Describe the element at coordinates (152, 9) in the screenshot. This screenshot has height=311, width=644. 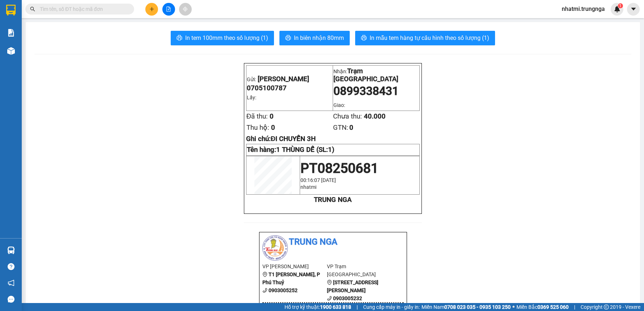
I see `button: plus` at that location.